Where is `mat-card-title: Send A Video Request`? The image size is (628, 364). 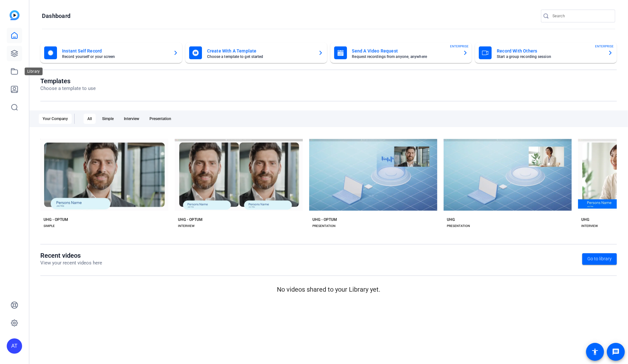
mat-card-title: Send A Video Request is located at coordinates (405, 51).